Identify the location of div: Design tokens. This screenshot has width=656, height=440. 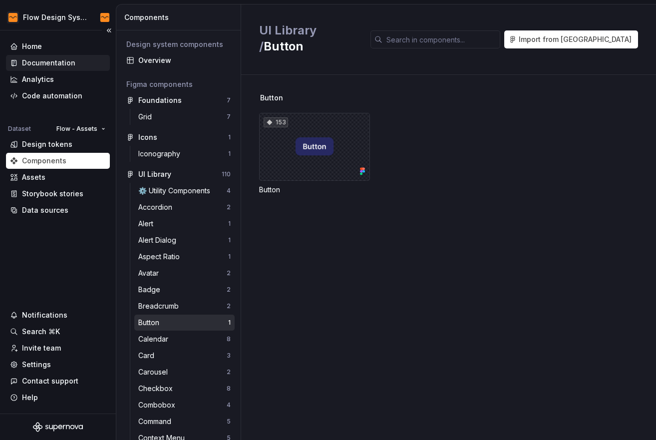
(47, 144).